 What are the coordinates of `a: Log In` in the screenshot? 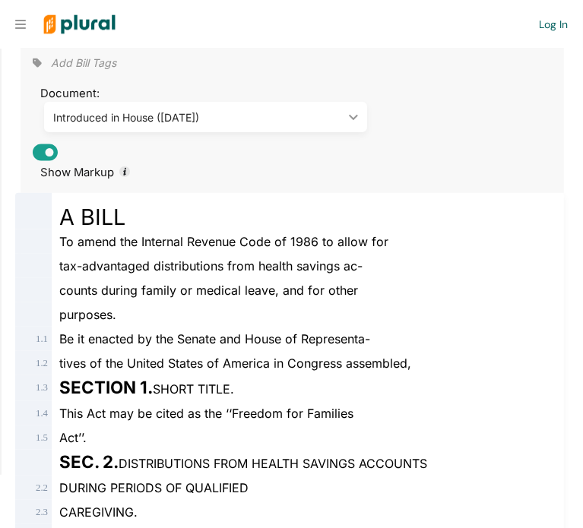 It's located at (553, 24).